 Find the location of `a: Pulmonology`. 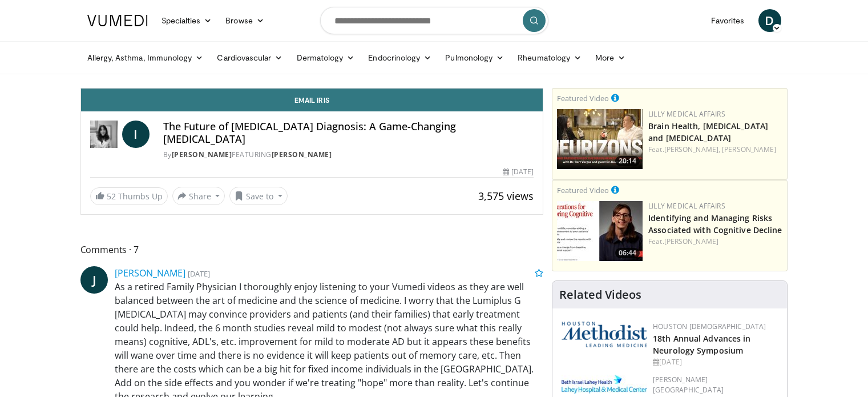

a: Pulmonology is located at coordinates (474, 58).